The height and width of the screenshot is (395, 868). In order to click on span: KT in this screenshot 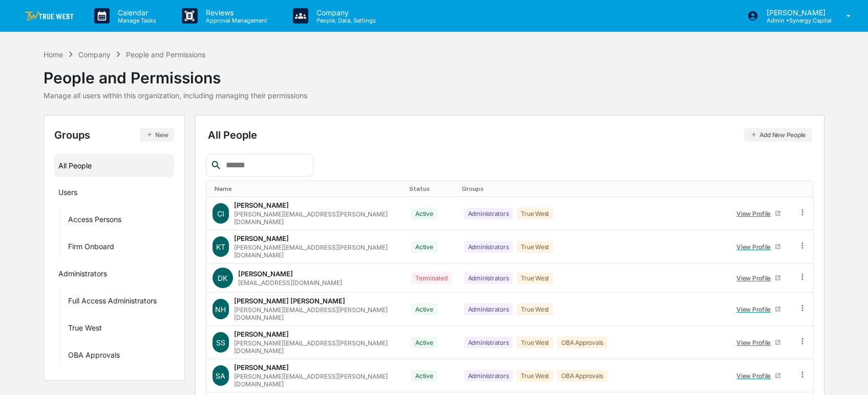, I will do `click(221, 246)`.